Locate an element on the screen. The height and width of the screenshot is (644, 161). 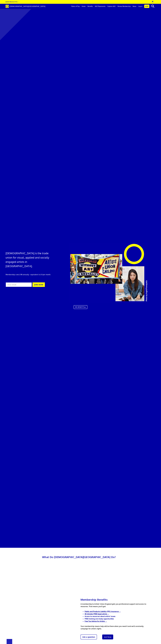
a: Join Now is located at coordinates (108, 637).